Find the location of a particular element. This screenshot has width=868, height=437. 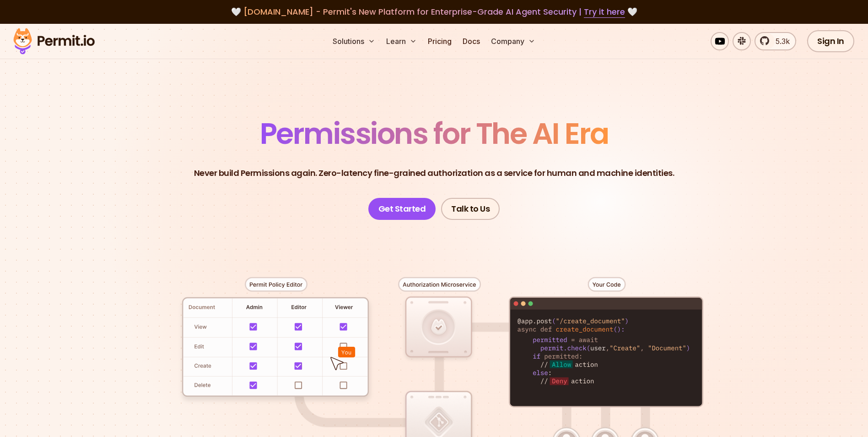

button: Company is located at coordinates (513, 41).